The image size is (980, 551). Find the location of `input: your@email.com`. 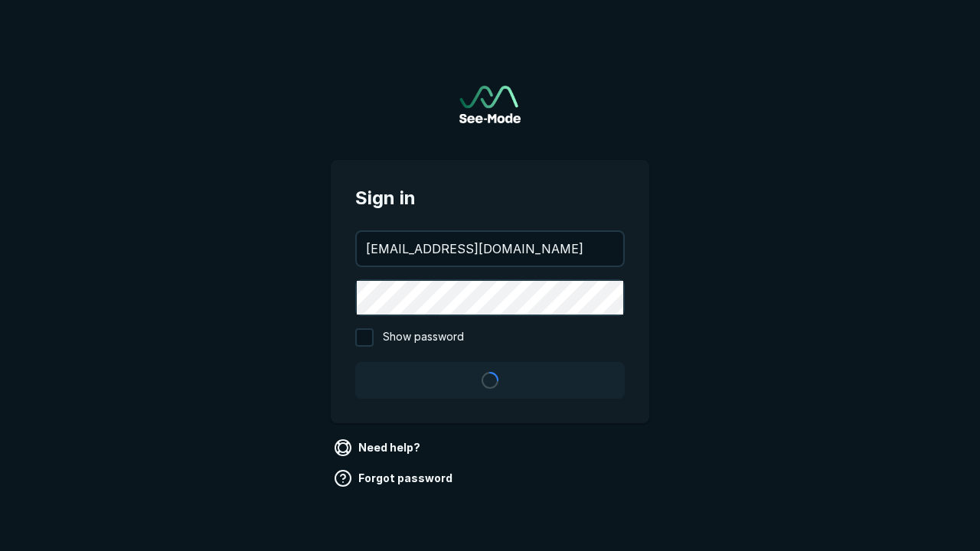

input: your@email.com is located at coordinates (490, 249).